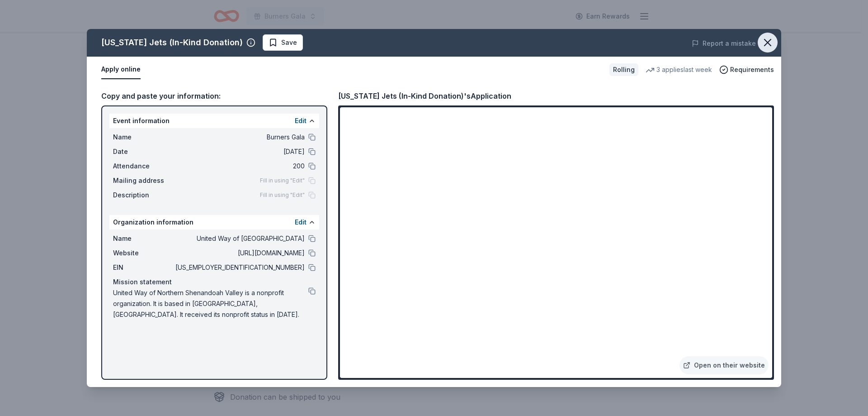 The height and width of the screenshot is (416, 868). Describe the element at coordinates (215, 222) in the screenshot. I see `div: Organization information` at that location.